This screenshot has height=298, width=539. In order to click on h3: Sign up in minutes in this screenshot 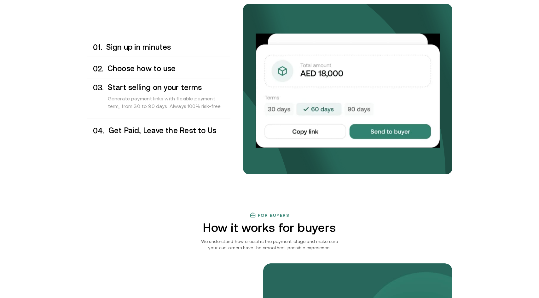, I will do `click(168, 47)`.